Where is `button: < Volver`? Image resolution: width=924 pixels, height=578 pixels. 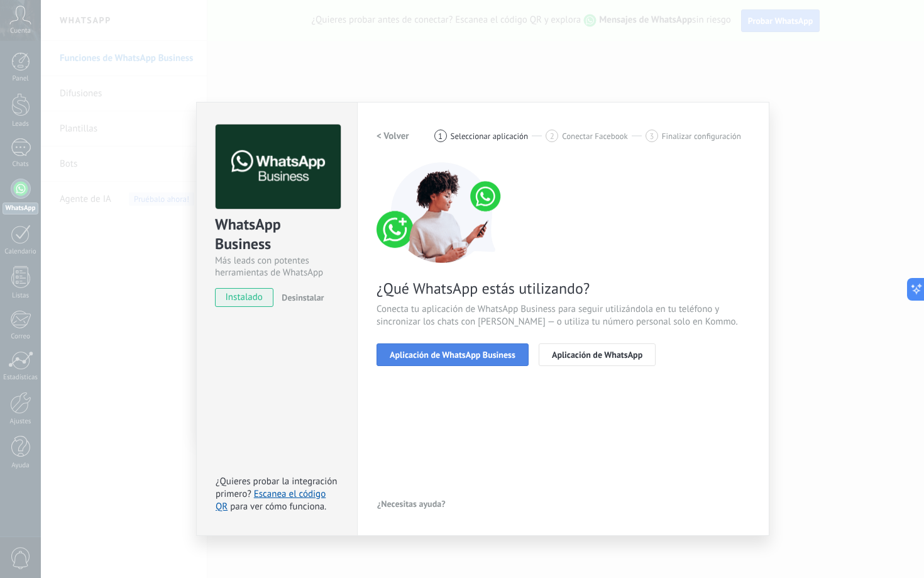
button: < Volver is located at coordinates (393, 136).